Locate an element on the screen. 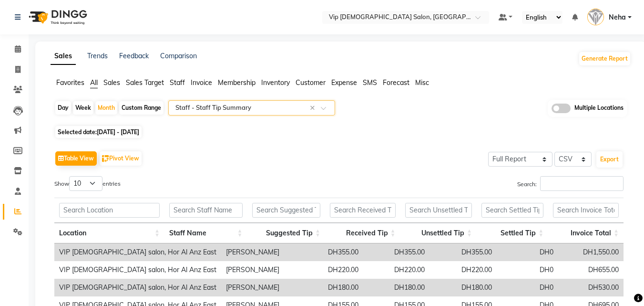 This screenshot has height=306, width=644. span: Inventory is located at coordinates (275, 83).